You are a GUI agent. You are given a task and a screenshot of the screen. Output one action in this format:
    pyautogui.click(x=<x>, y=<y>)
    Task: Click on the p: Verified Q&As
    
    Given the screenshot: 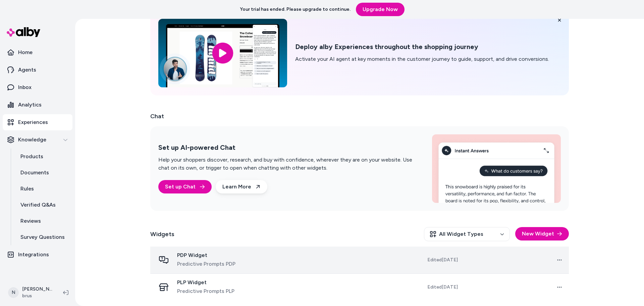 What is the action you would take?
    pyautogui.click(x=38, y=205)
    